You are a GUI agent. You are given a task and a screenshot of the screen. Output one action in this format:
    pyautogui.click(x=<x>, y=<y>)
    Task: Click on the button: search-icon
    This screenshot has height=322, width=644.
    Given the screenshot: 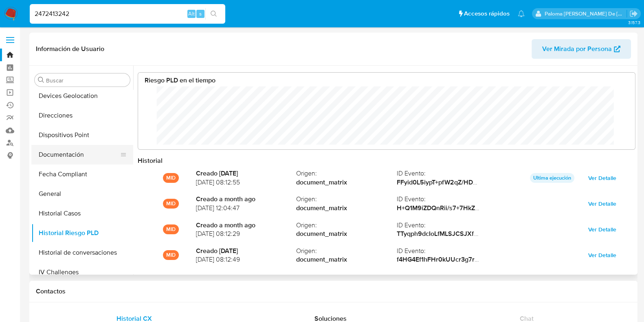 What is the action you would take?
    pyautogui.click(x=214, y=14)
    